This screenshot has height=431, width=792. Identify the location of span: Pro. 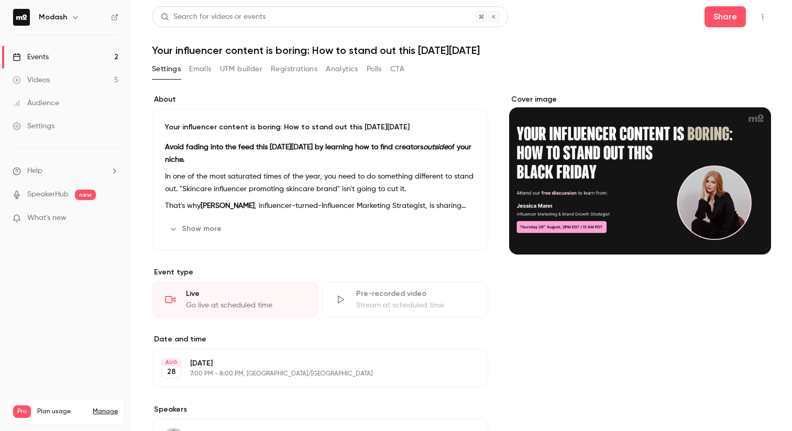
(22, 411).